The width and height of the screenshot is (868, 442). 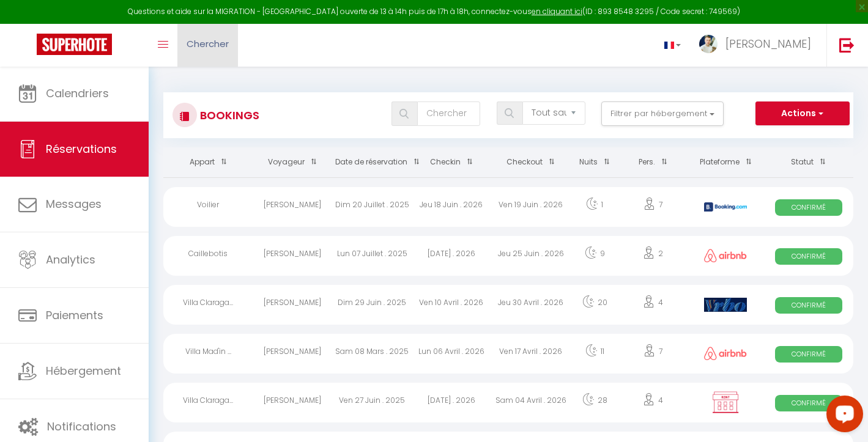 What do you see at coordinates (73, 203) in the screenshot?
I see `span: Messages` at bounding box center [73, 203].